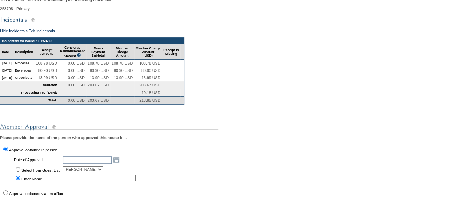  What do you see at coordinates (116, 160) in the screenshot?
I see `a: Open the calendar popup.` at bounding box center [116, 160].